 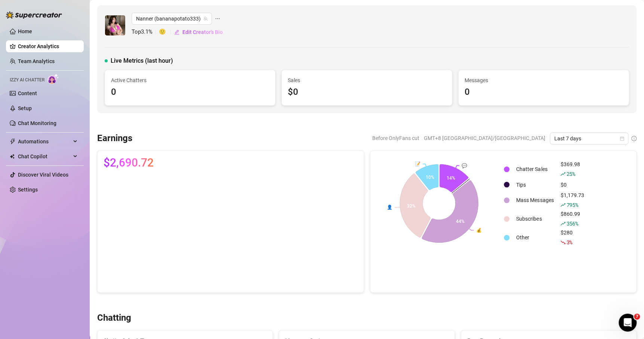 I want to click on span: 356 %, so click(x=572, y=223).